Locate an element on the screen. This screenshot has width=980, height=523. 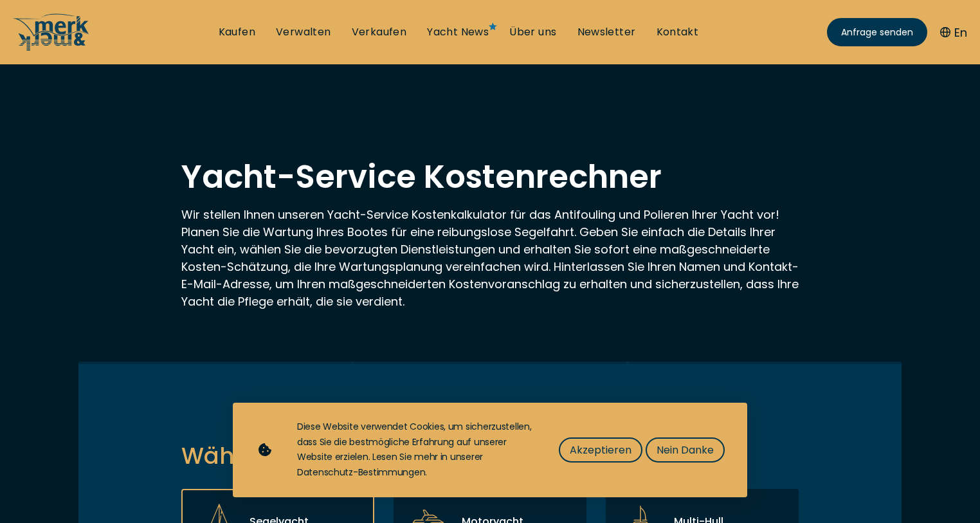
p: Wählen Sie den Rumpftyp is located at coordinates (490, 455).